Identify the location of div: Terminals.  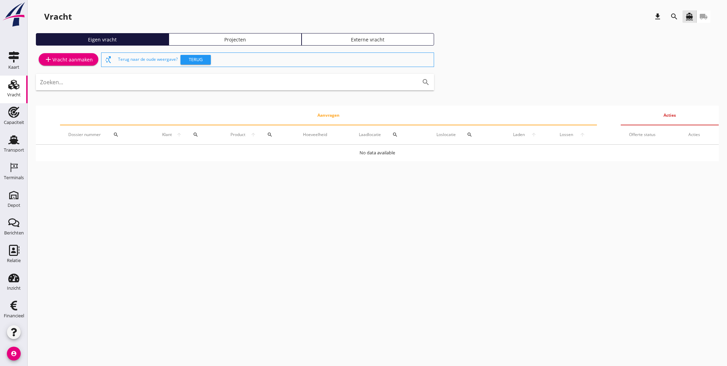
(14, 177).